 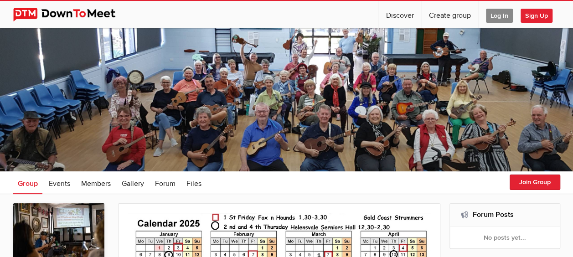 I want to click on div: No posts yet..., so click(x=505, y=238).